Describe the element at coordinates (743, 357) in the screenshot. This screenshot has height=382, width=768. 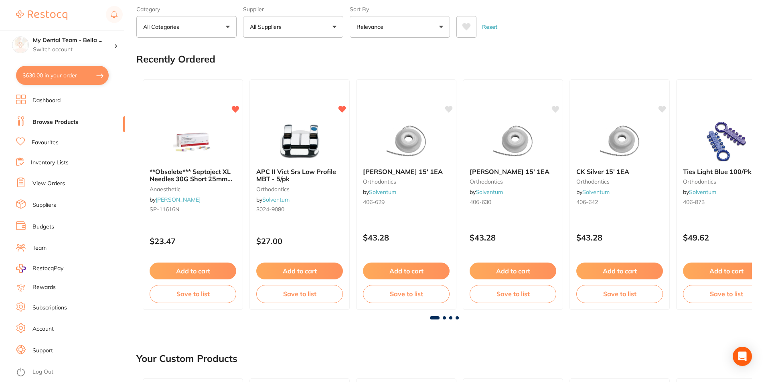
I see `div: Open Intercom Messenger` at that location.